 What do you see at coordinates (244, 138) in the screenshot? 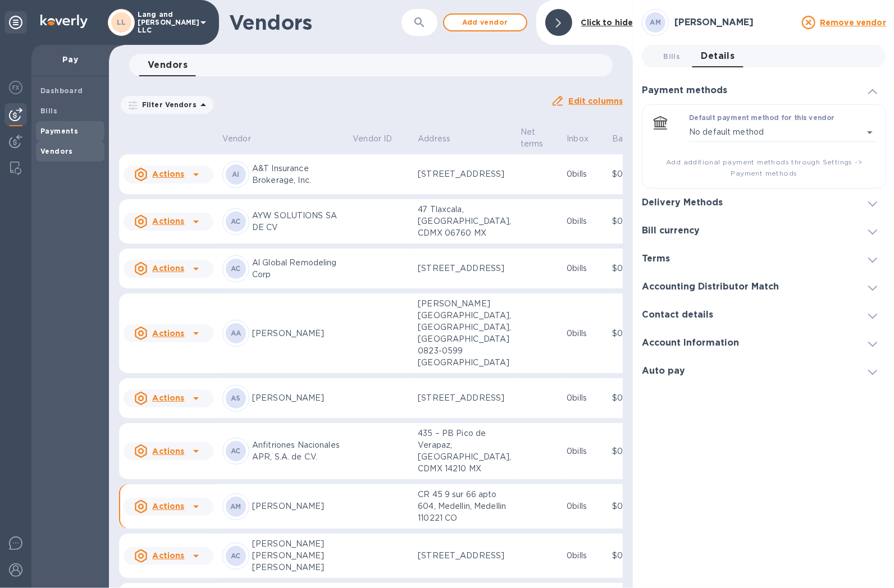
I see `span: Vendor` at bounding box center [244, 138].